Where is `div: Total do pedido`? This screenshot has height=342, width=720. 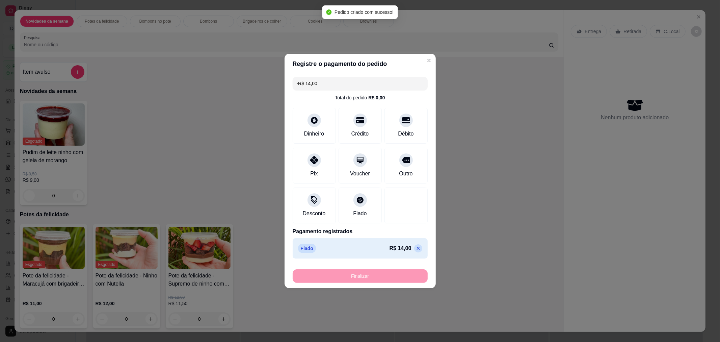 div: Total do pedido is located at coordinates (360, 98).